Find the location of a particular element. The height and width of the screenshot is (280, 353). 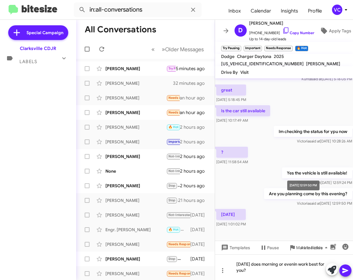

p: Im checking the status for ypu now is located at coordinates (313, 131).